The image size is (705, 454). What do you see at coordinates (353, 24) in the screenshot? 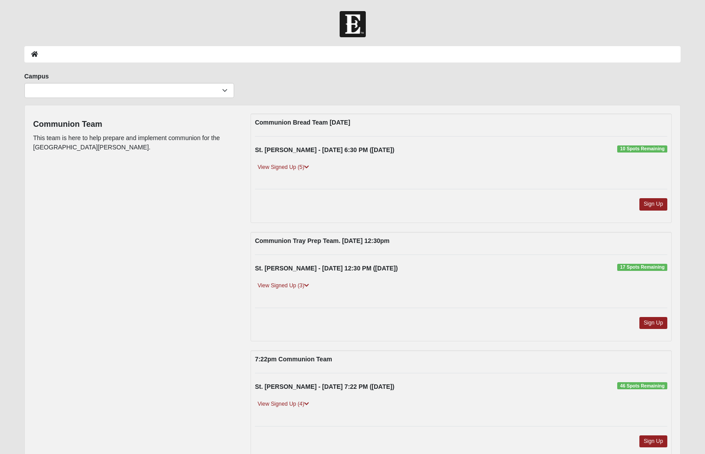
I see `img: Church of Eleven22 Logo` at bounding box center [353, 24].